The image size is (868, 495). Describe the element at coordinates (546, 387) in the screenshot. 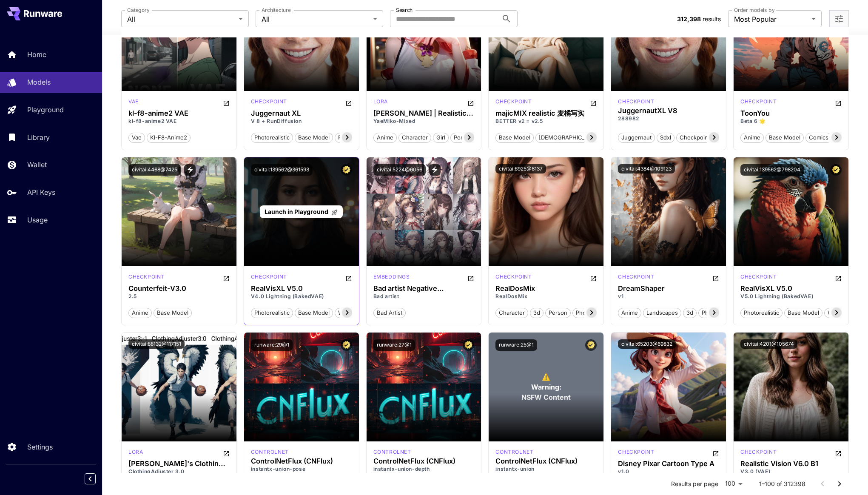

I see `span: Warning:` at that location.